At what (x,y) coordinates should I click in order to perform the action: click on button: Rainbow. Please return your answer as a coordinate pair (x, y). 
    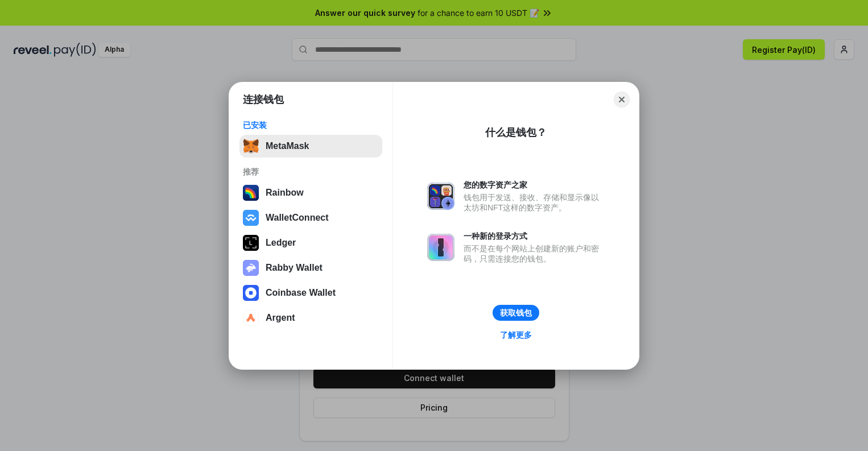
    Looking at the image, I should click on (310, 193).